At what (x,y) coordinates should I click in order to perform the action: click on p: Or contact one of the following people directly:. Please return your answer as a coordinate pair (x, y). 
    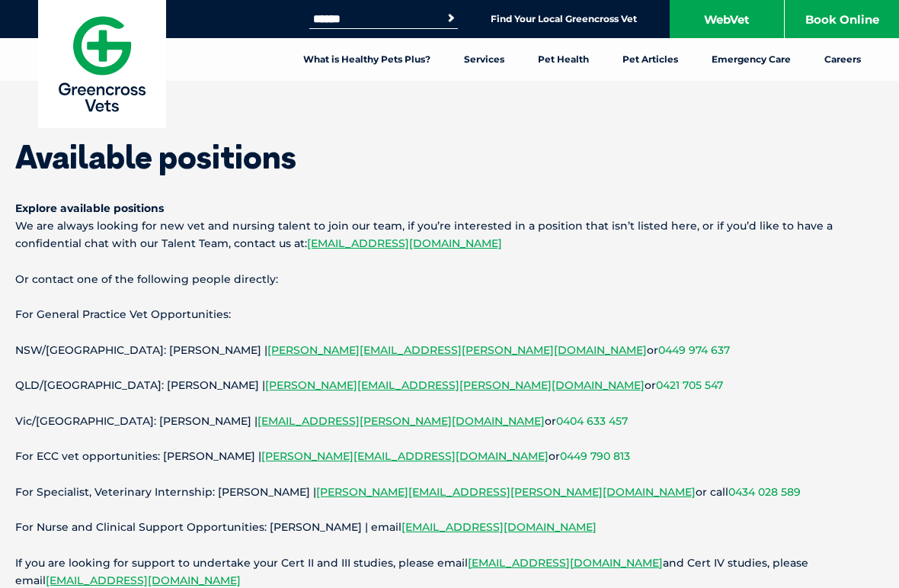
    Looking at the image, I should click on (450, 279).